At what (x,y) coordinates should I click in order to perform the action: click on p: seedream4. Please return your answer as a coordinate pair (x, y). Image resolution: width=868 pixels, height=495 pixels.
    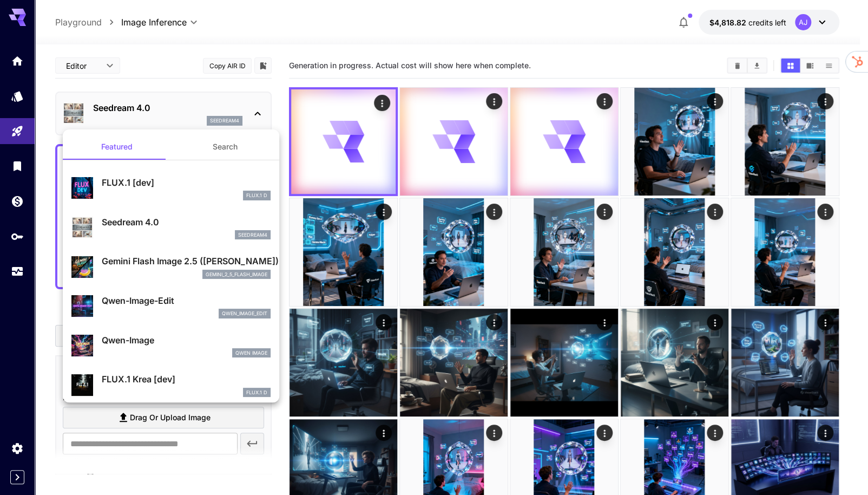
    Looking at the image, I should click on (253, 235).